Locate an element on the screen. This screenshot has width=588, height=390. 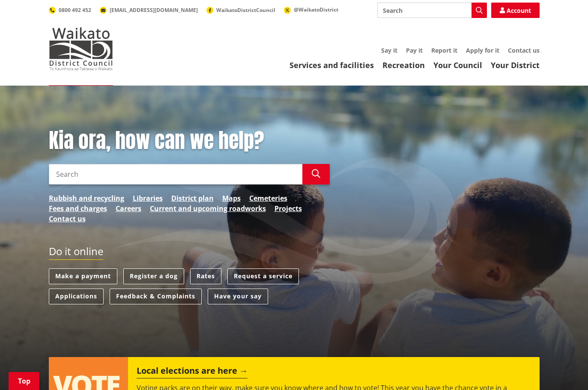
a: Apply for it is located at coordinates (482, 50).